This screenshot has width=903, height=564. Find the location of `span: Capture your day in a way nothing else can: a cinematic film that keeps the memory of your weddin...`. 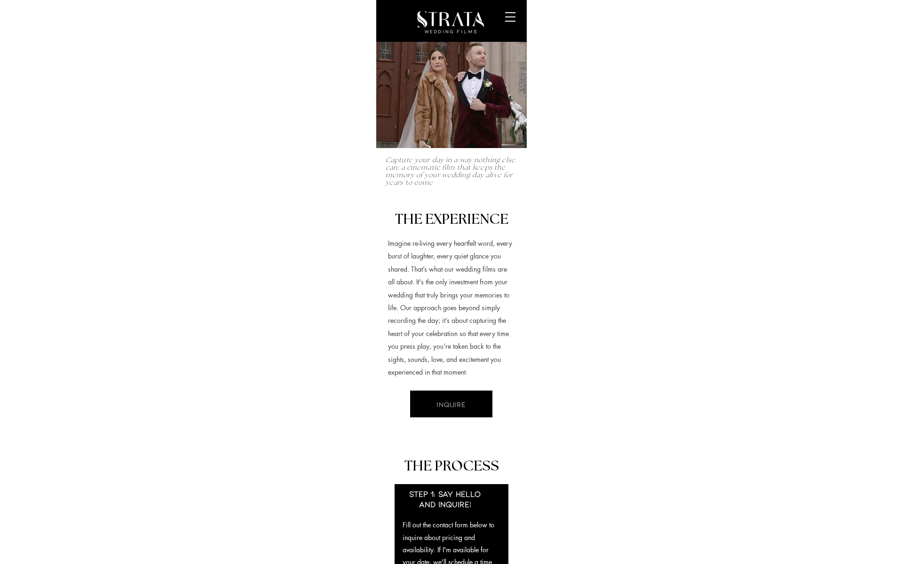

span: Capture your day in a way nothing else can: a cinematic film that keeps the memory of your weddin... is located at coordinates (451, 172).